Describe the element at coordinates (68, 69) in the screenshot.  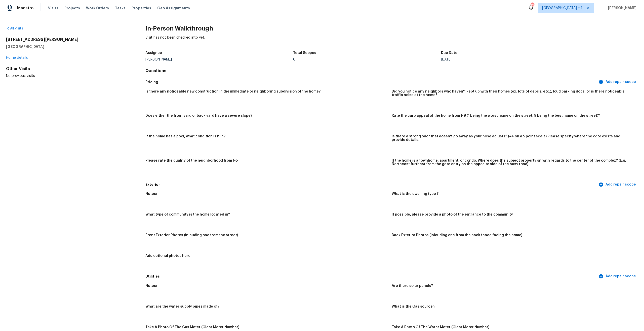
I see `div: Other Visits` at that location.